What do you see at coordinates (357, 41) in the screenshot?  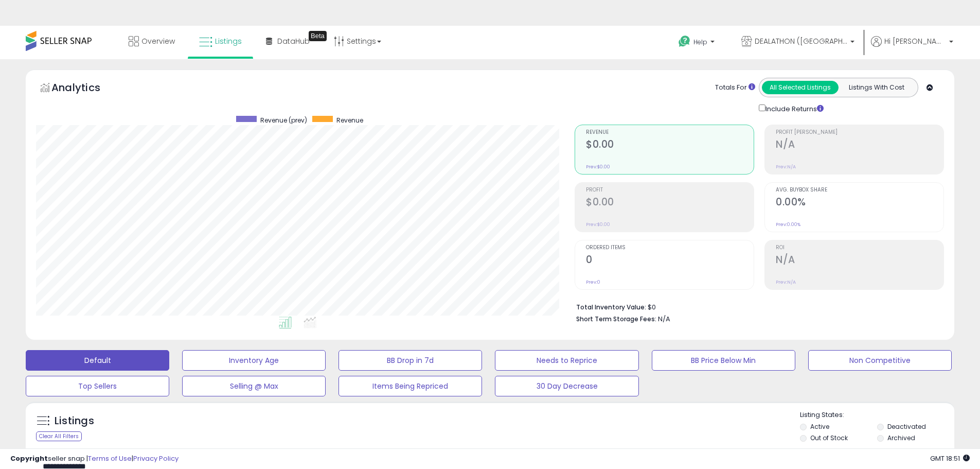 I see `a: Settings` at bounding box center [357, 41].